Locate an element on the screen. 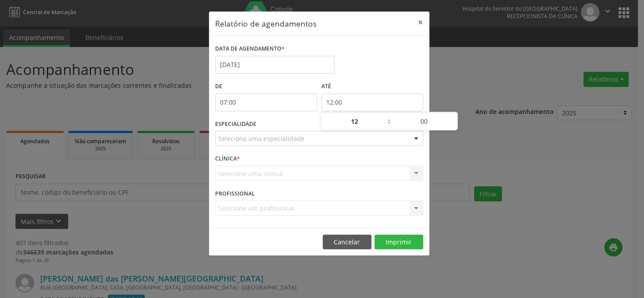 This screenshot has height=298, width=644. input: Selecione uma data ou intervalo is located at coordinates (275, 65).